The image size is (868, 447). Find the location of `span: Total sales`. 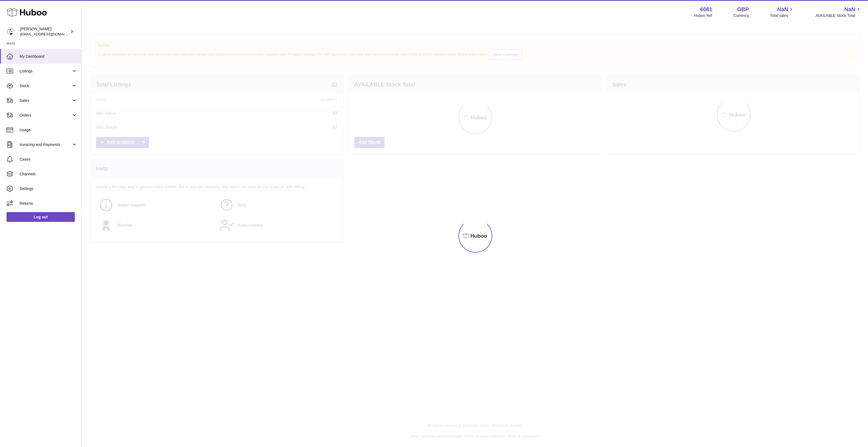

span: Total sales is located at coordinates (782, 15).